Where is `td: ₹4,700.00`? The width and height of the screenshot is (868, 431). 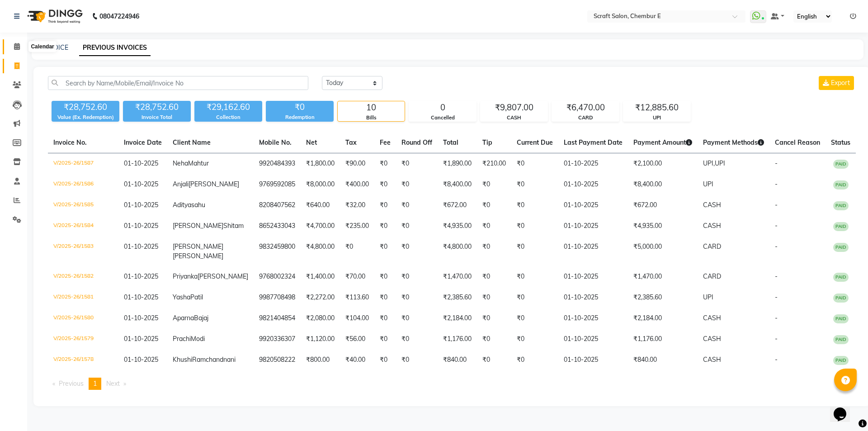
td: ₹4,700.00 is located at coordinates (320, 226).